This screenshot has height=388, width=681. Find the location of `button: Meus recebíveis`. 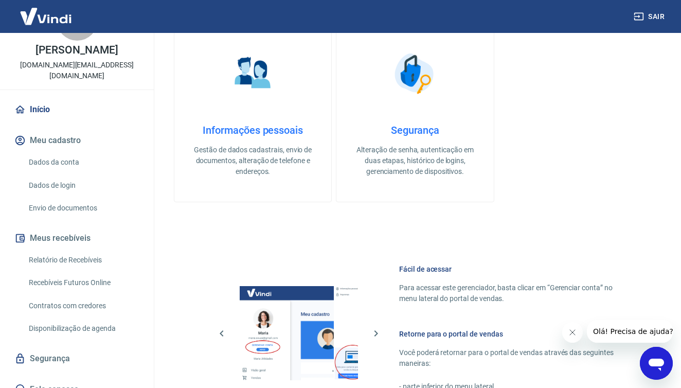

button: Meus recebíveis is located at coordinates (77, 238).